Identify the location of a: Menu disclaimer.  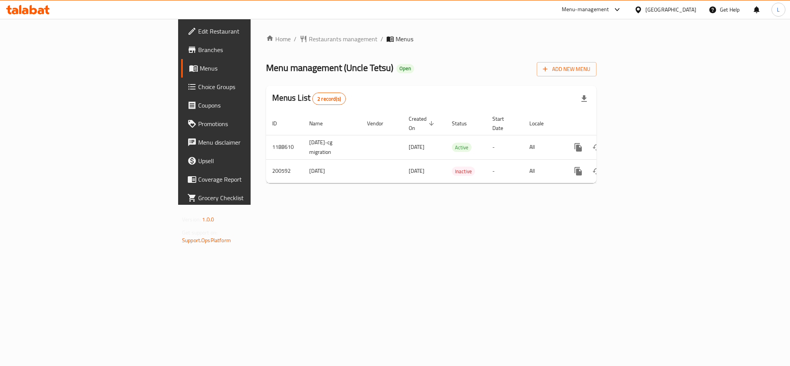
(246, 142).